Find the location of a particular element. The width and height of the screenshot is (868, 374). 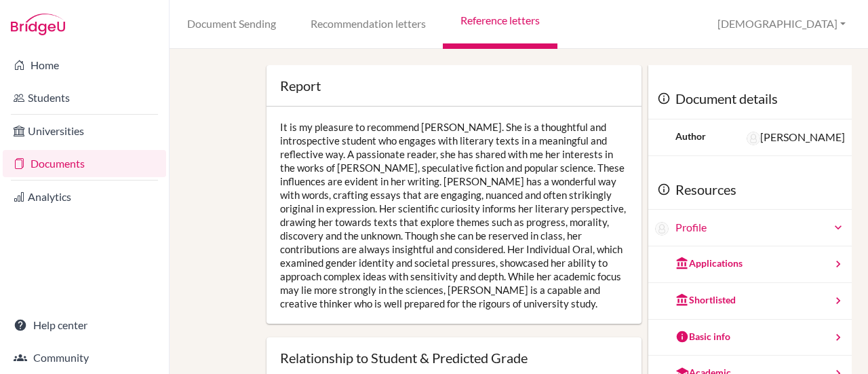

img: Bridge-U is located at coordinates (38, 24).